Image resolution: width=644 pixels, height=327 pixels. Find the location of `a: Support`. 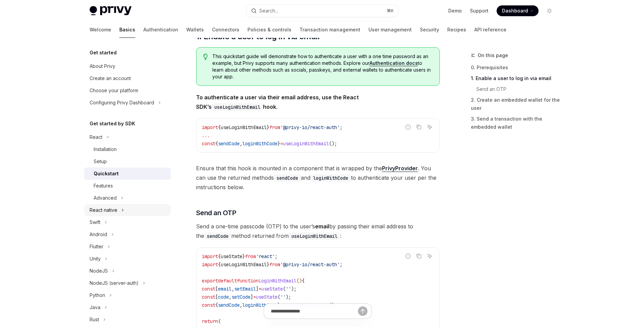

a: Support is located at coordinates (479, 11).